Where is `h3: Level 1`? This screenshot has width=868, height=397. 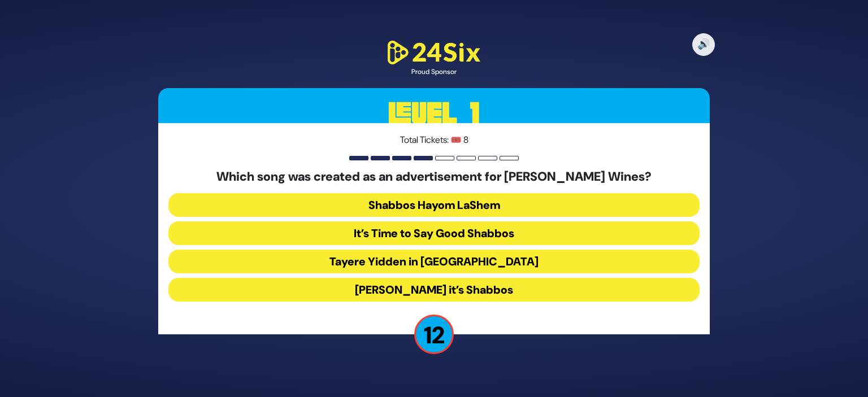 h3: Level 1 is located at coordinates (434, 114).